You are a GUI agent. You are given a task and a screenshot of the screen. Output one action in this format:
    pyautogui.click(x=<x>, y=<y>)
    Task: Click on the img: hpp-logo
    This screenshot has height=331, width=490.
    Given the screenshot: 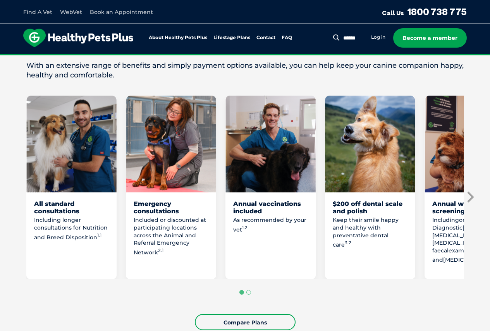 What is the action you would take?
    pyautogui.click(x=78, y=38)
    